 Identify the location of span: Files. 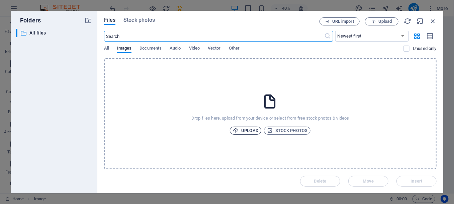
(110, 20).